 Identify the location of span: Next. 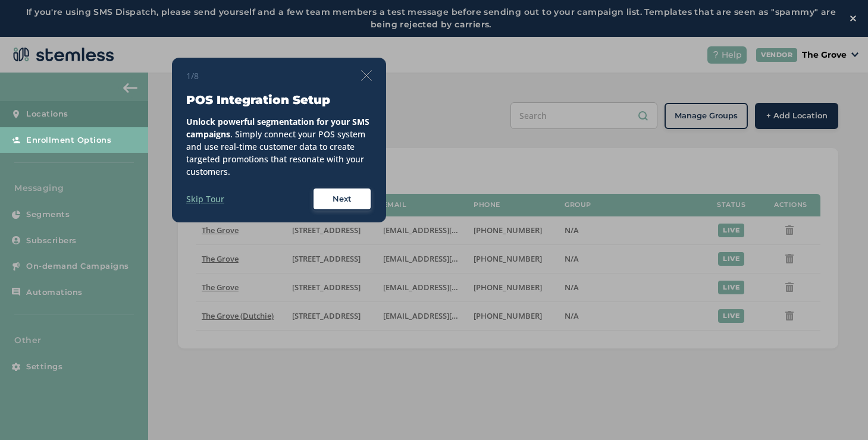
(342, 199).